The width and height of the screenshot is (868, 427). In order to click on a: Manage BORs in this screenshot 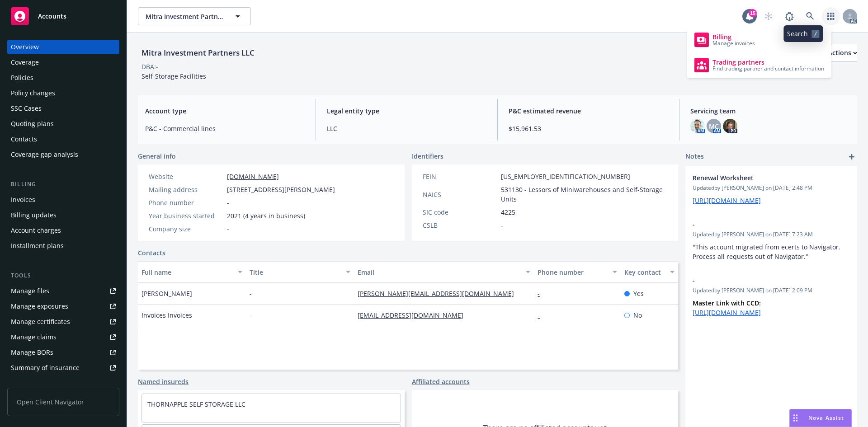, I will do `click(63, 353)`.